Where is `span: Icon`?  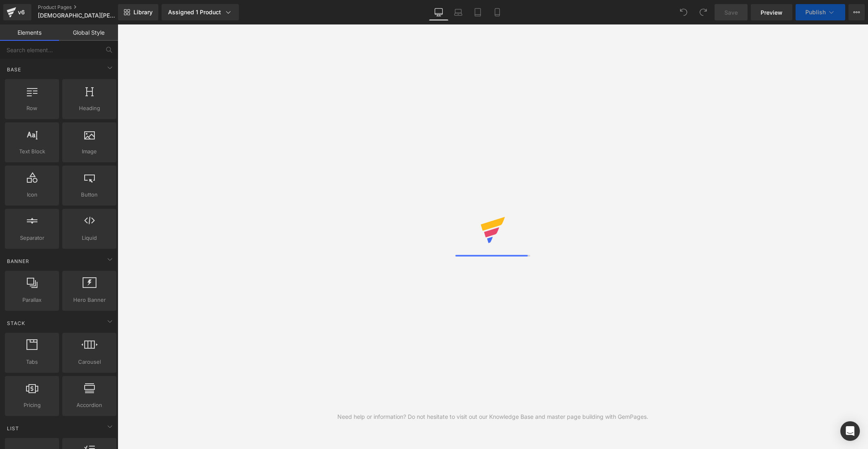 span: Icon is located at coordinates (31, 194).